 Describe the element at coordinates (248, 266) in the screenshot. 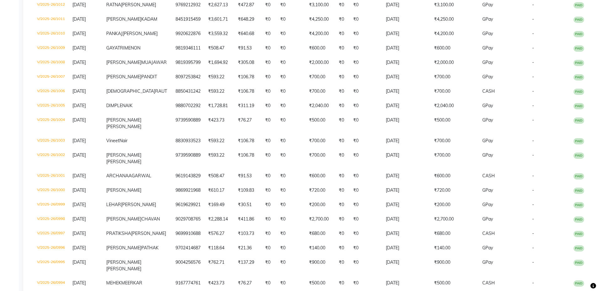

I see `td: ₹137.29` at that location.